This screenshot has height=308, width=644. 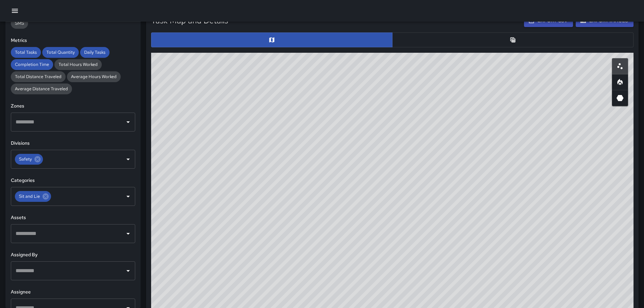 What do you see at coordinates (29, 196) in the screenshot?
I see `span: Sit and Lie` at bounding box center [29, 196].